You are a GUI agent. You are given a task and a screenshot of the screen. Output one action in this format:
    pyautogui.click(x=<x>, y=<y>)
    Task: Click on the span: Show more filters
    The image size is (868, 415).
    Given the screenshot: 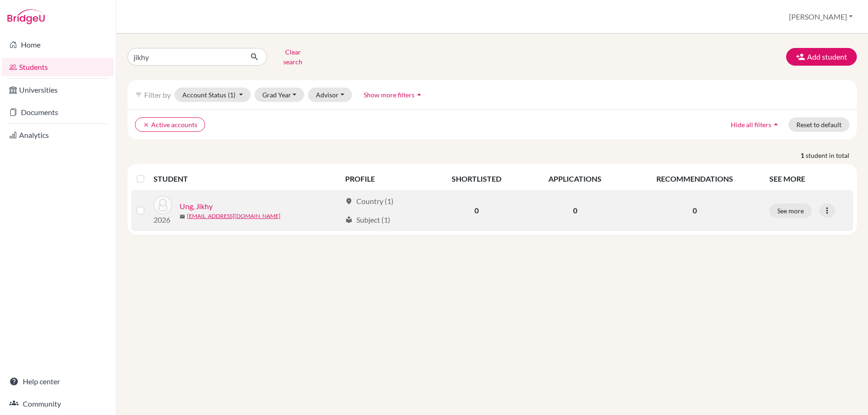 What is the action you would take?
    pyautogui.click(x=389, y=95)
    